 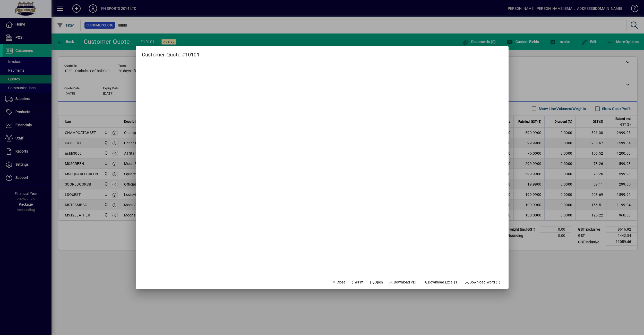 I want to click on button: Download Excel (1), so click(x=441, y=282).